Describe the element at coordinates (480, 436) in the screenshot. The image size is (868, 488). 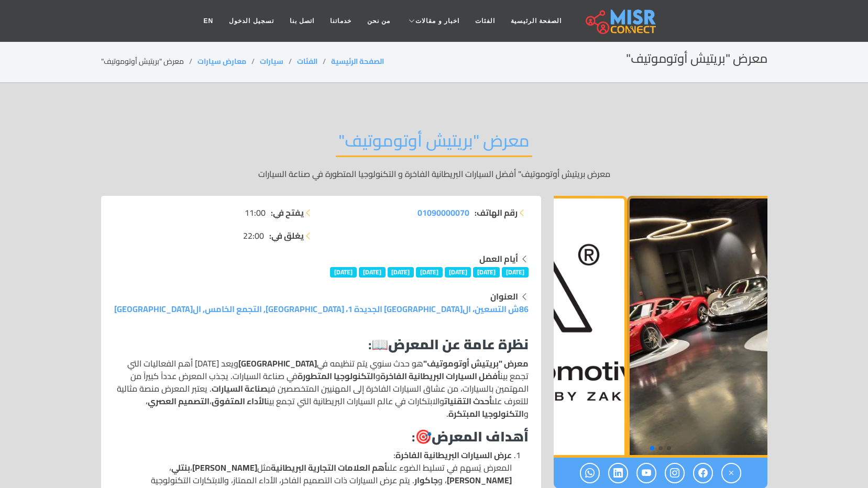
I see `strong: أهداف المعرض` at that location.